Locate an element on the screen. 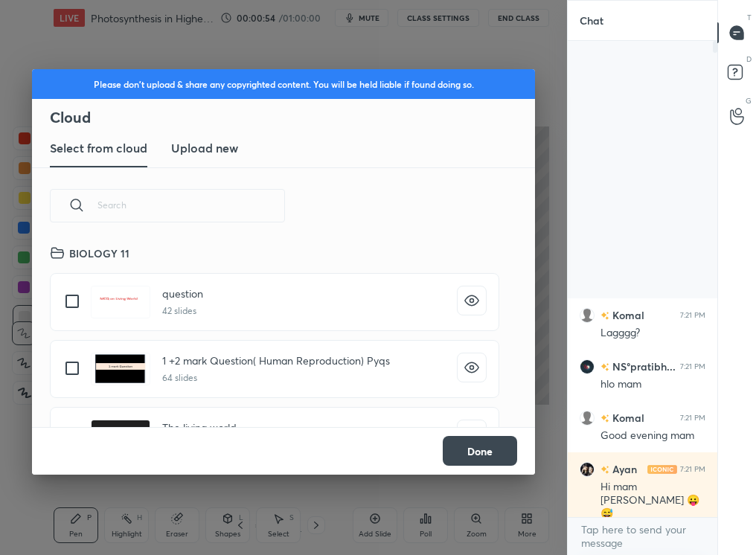 The width and height of the screenshot is (756, 555). h4: question is located at coordinates (182, 293).